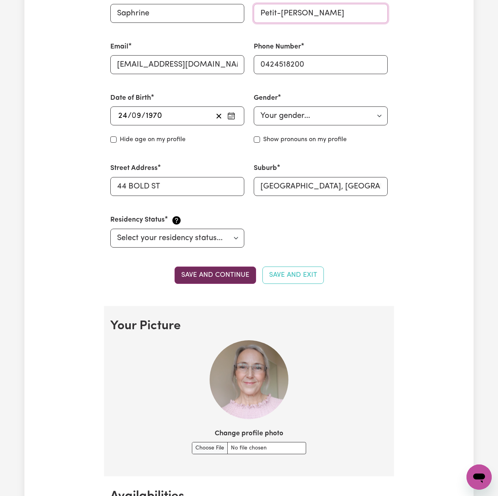  I want to click on label: Residency Status, so click(138, 220).